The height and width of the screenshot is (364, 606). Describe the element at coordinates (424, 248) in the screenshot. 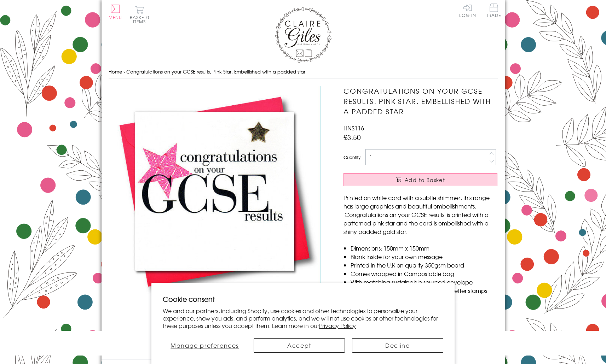

I see `li: Dimensions: 150mm x 150mm` at that location.